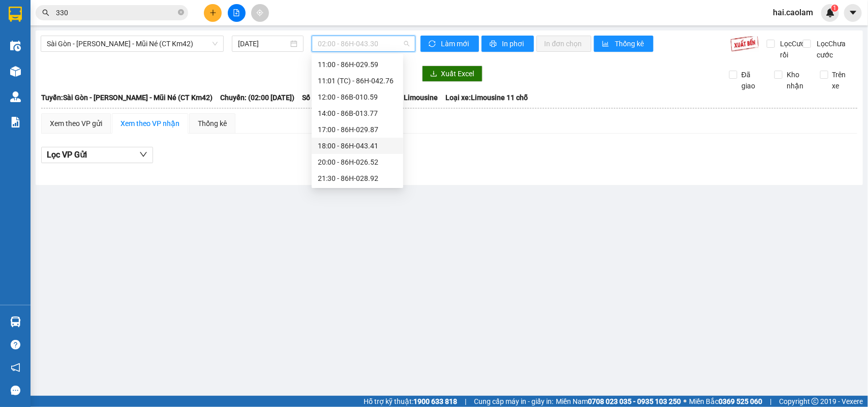  I want to click on span: Số xe: 86H-043.30, so click(331, 98).